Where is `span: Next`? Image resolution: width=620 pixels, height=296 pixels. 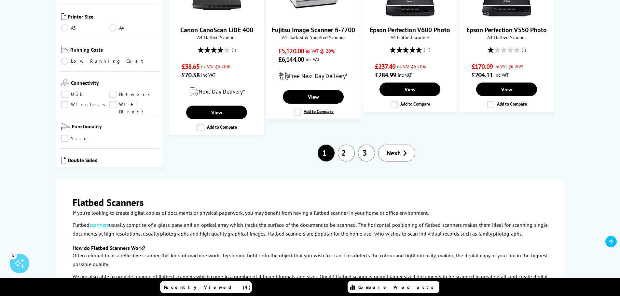
span: Next is located at coordinates (393, 153).